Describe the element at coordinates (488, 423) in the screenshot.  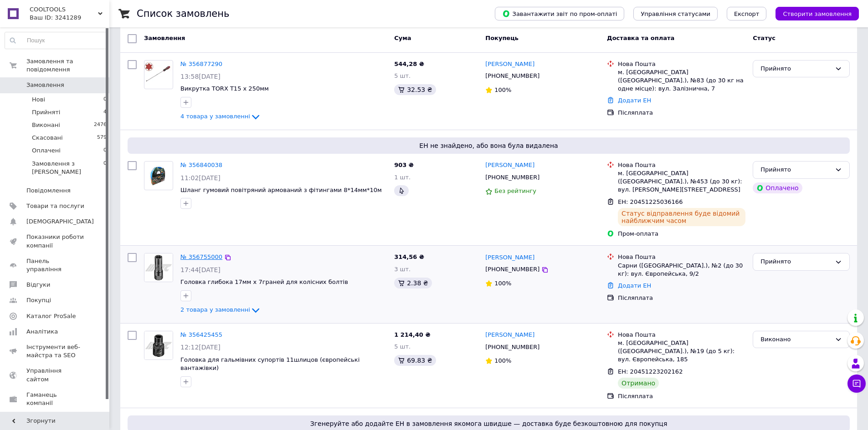
I see `span: Згенеруйте або додайте ЕН в замовлення якомога швидше — доставка буде безкоштовною для покупця` at that location.